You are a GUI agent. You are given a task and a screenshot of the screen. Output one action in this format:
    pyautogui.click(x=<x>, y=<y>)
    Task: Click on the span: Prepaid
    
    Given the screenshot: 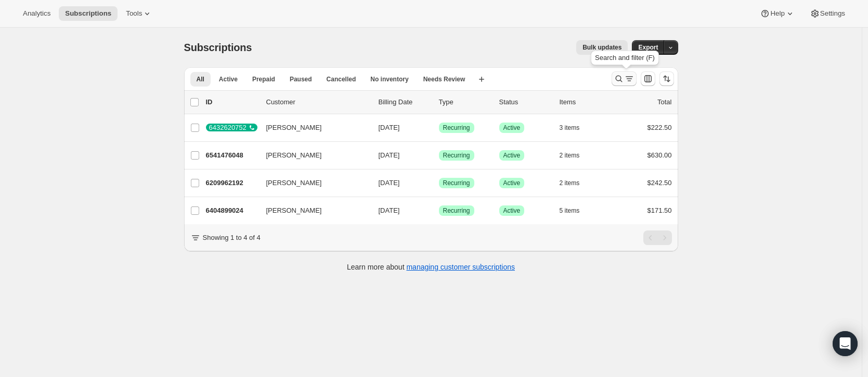 What is the action you would take?
    pyautogui.click(x=264, y=79)
    